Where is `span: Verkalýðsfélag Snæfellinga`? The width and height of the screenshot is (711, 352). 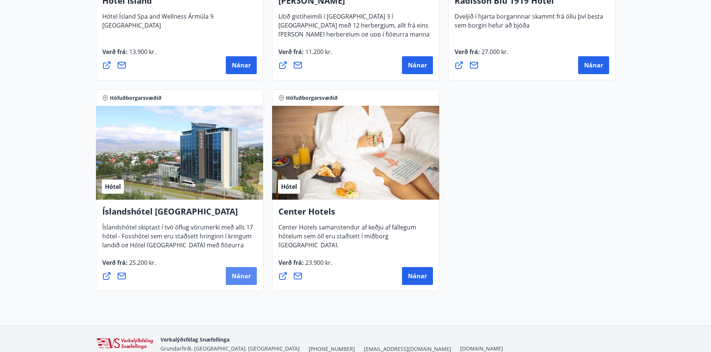
span: Verkalýðsfélag Snæfellinga is located at coordinates (195, 340).